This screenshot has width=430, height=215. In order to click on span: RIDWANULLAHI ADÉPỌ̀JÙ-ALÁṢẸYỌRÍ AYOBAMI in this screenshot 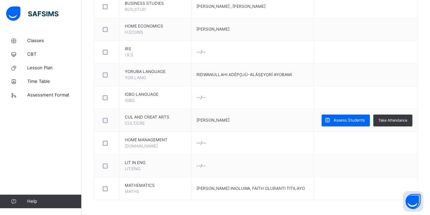, I will do `click(244, 74)`.